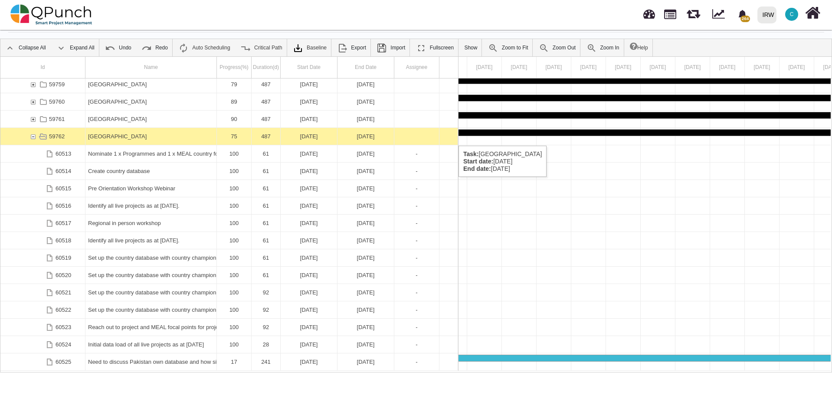  I want to click on a: Baseline, so click(310, 48).